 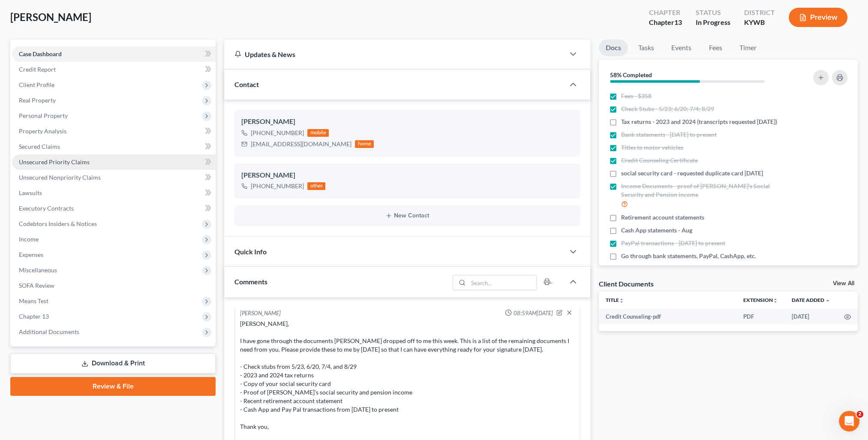 What do you see at coordinates (811, 300) in the screenshot?
I see `a: Date Added expand_more` at bounding box center [811, 300].